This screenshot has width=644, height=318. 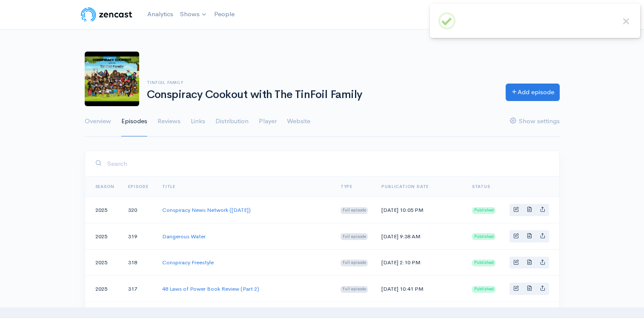 What do you see at coordinates (188, 262) in the screenshot?
I see `a: Conspiracy Freestyle` at bounding box center [188, 262].